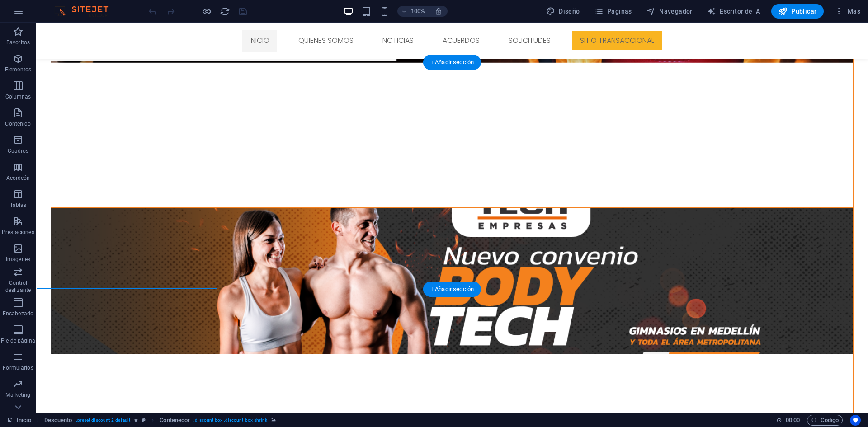 The image size is (868, 427). I want to click on p: Encabezado, so click(18, 314).